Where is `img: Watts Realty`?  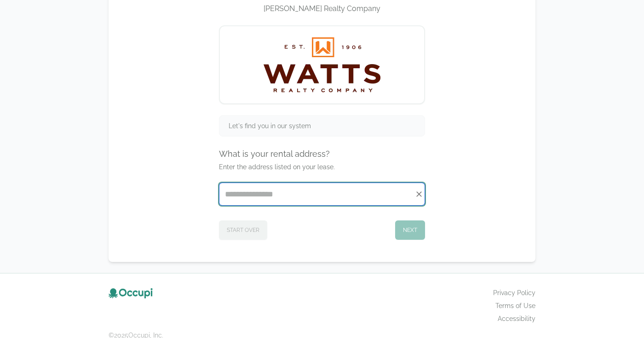 img: Watts Realty is located at coordinates (322, 64).